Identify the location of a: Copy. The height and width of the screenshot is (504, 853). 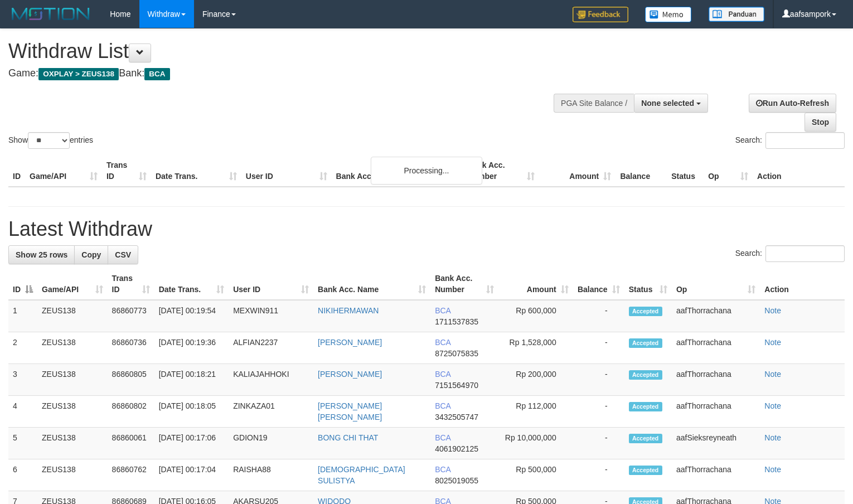
(91, 255).